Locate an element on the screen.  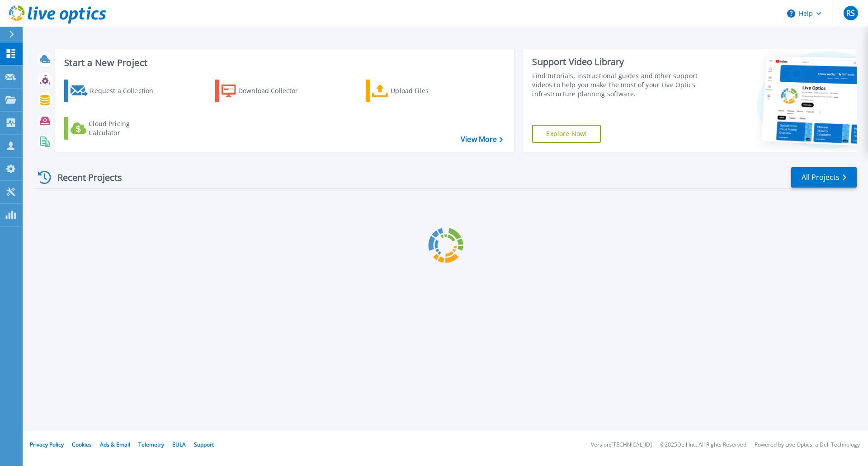
a: EULA is located at coordinates (179, 444).